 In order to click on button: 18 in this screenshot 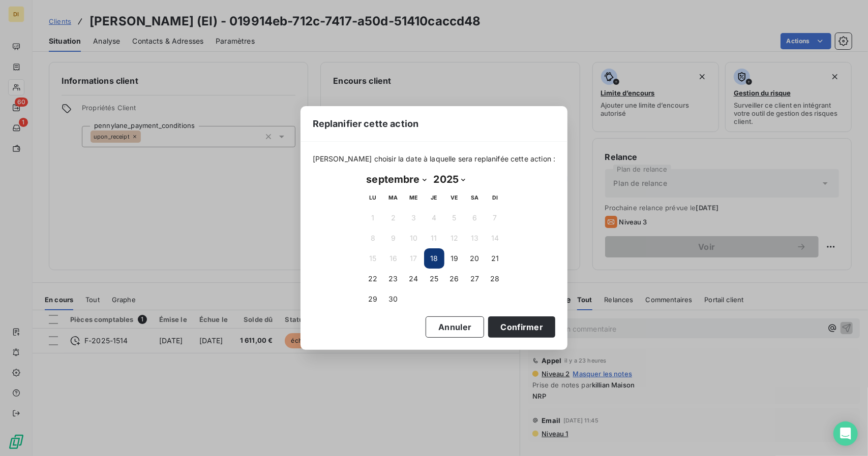, I will do `click(434, 259)`.